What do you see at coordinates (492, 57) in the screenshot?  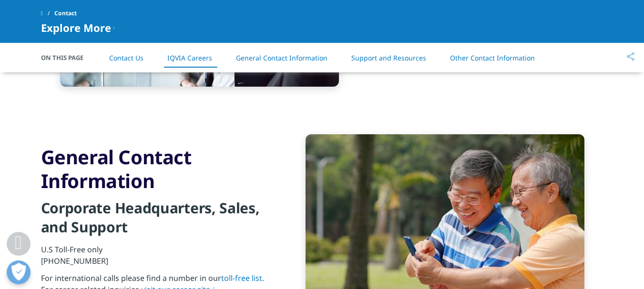 I see `a: Other Contact Information` at bounding box center [492, 57].